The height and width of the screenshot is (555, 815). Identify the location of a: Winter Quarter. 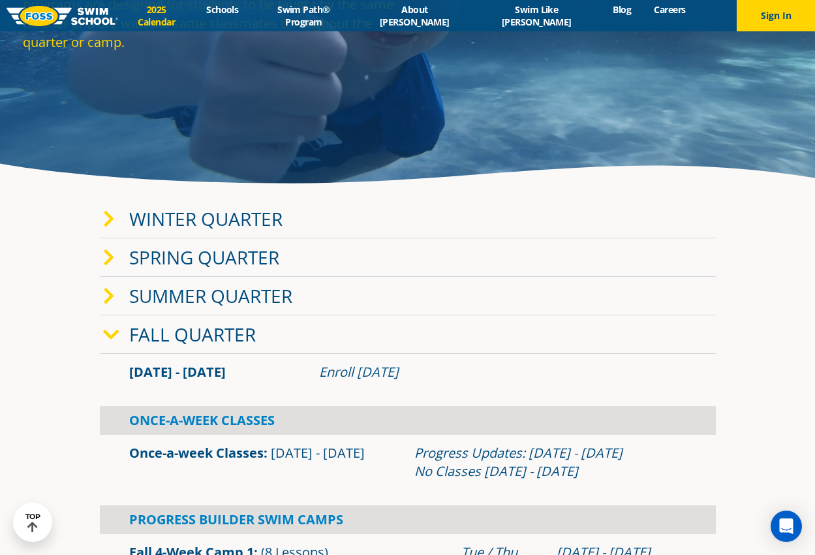
(206, 219).